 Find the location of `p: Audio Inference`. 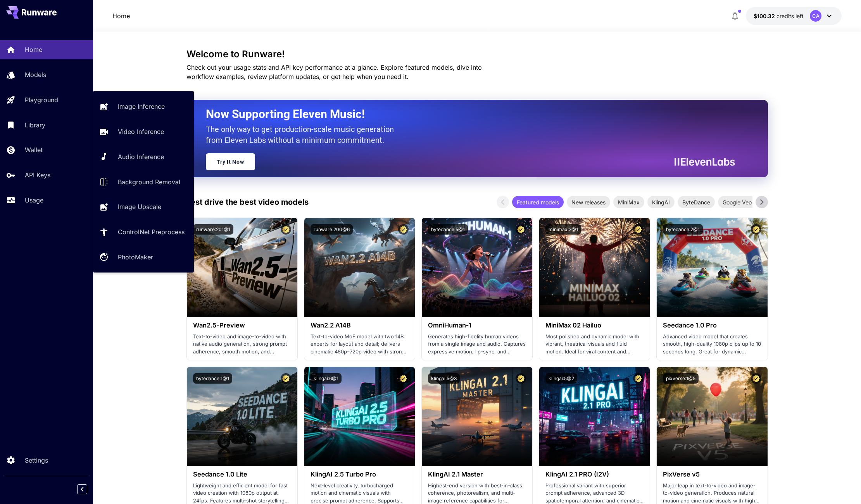

p: Audio Inference is located at coordinates (140, 157).